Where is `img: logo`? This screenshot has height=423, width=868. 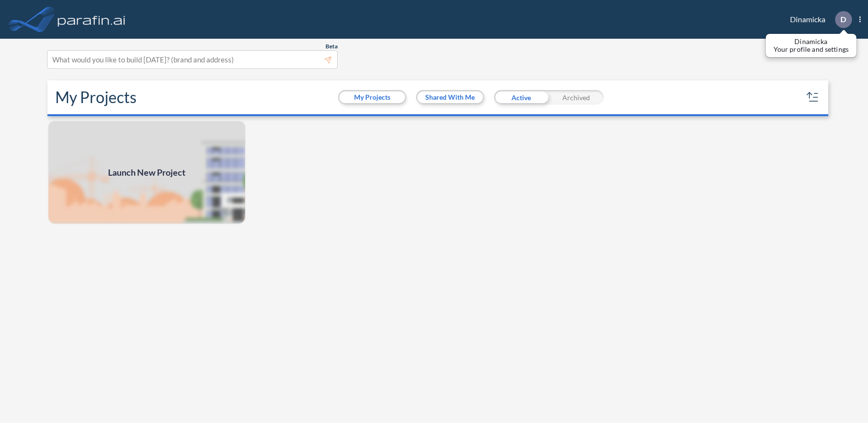 img: logo is located at coordinates (91, 19).